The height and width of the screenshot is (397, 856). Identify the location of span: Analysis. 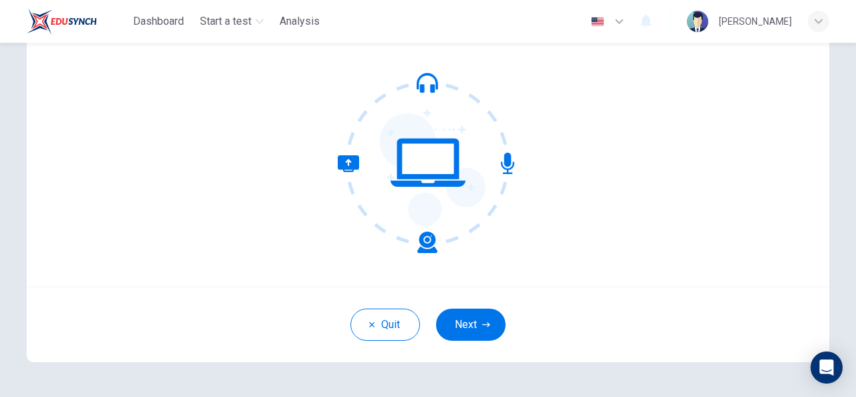
(300, 21).